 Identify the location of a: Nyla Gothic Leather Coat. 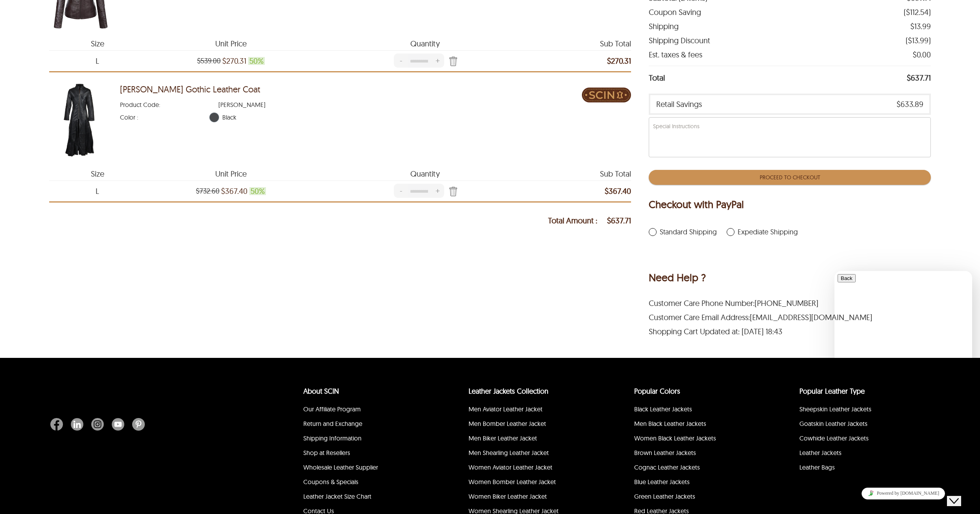
(80, 119).